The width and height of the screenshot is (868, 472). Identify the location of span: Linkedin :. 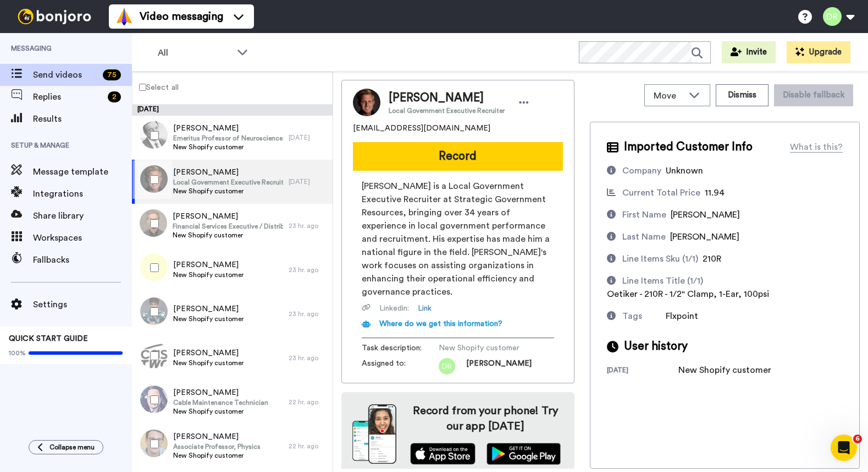
(394, 308).